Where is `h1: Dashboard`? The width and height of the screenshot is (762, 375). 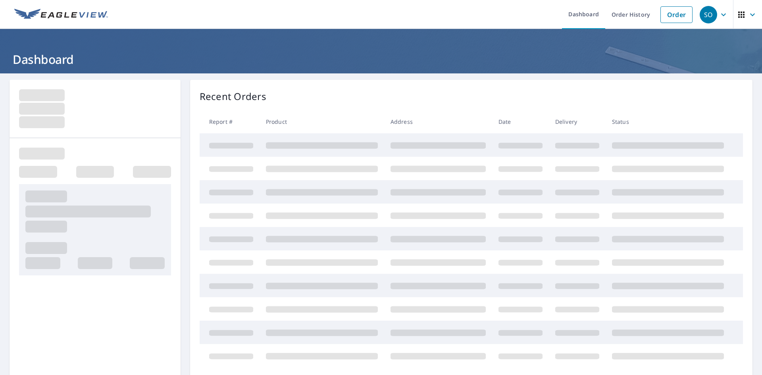 h1: Dashboard is located at coordinates (381, 59).